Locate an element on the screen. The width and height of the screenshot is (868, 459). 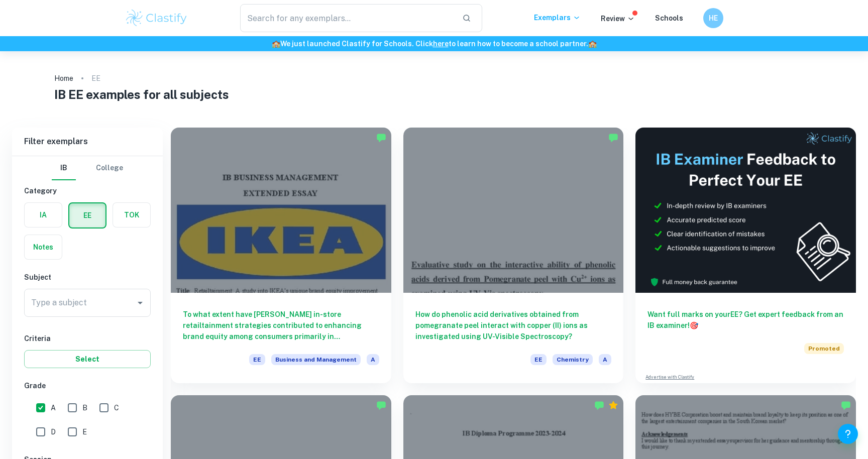
h6: Grade is located at coordinates (87, 386).